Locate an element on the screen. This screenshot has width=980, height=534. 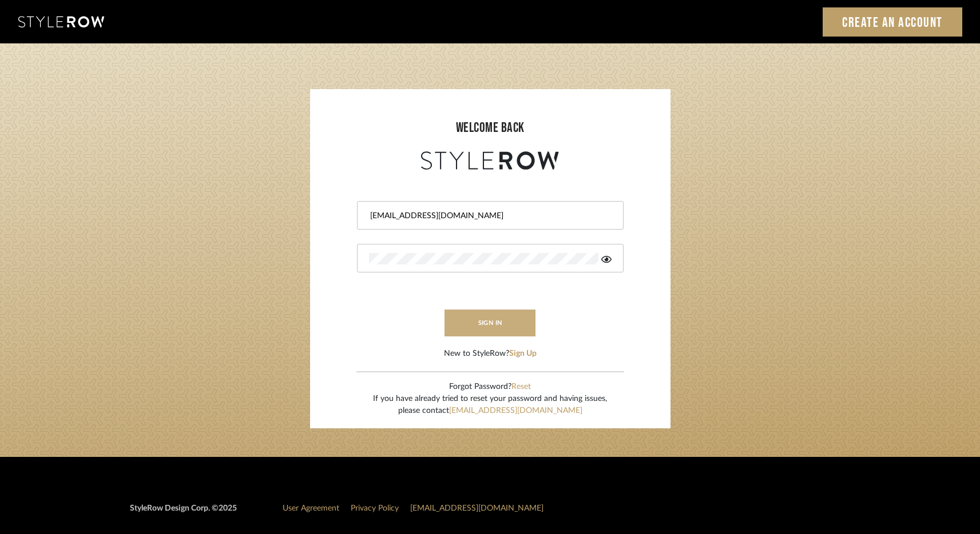
button: sign in is located at coordinates (490, 323).